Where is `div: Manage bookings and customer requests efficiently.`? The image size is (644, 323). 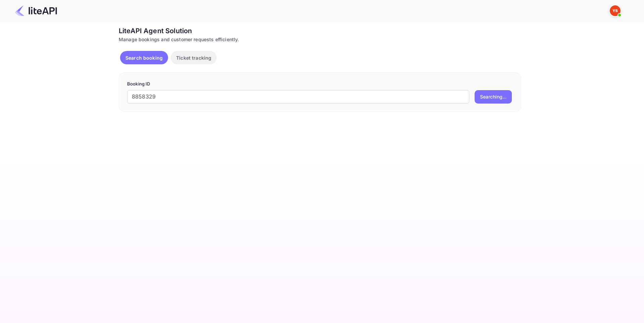
div: Manage bookings and customer requests efficiently. is located at coordinates (320, 39).